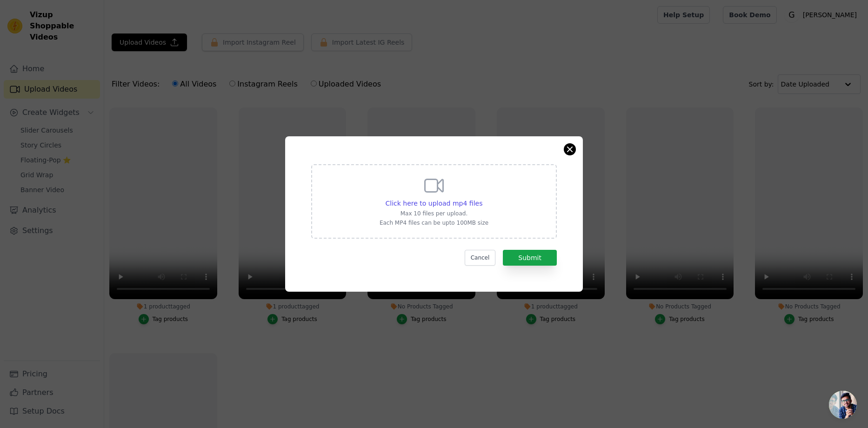 Image resolution: width=868 pixels, height=428 pixels. I want to click on button: Submit, so click(530, 258).